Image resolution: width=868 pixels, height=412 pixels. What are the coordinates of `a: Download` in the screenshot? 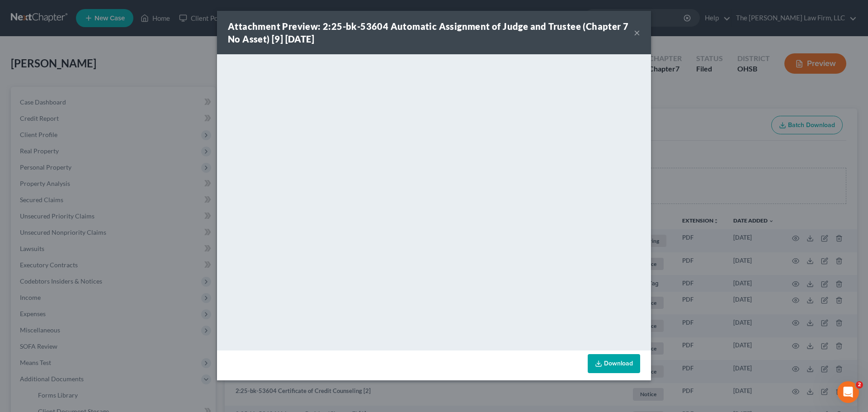 It's located at (614, 363).